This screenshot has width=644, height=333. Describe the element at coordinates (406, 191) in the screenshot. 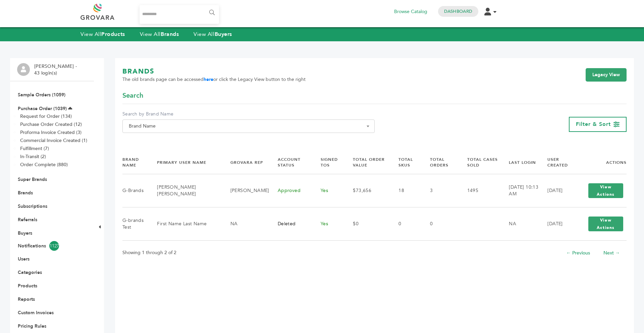

I see `td: 18` at that location.